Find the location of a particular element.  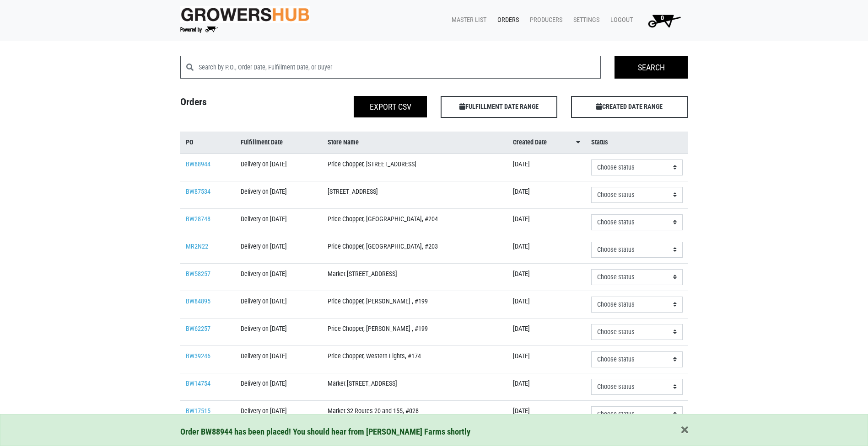

img: Powered by Big Wheelbarrow is located at coordinates (199, 30).